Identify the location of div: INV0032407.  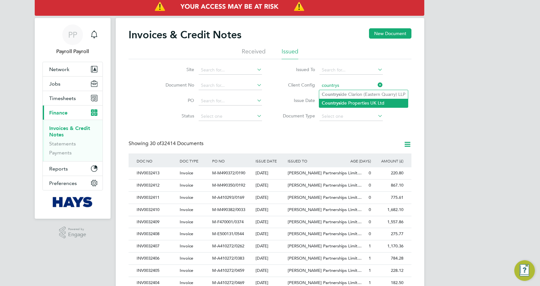
(157, 246).